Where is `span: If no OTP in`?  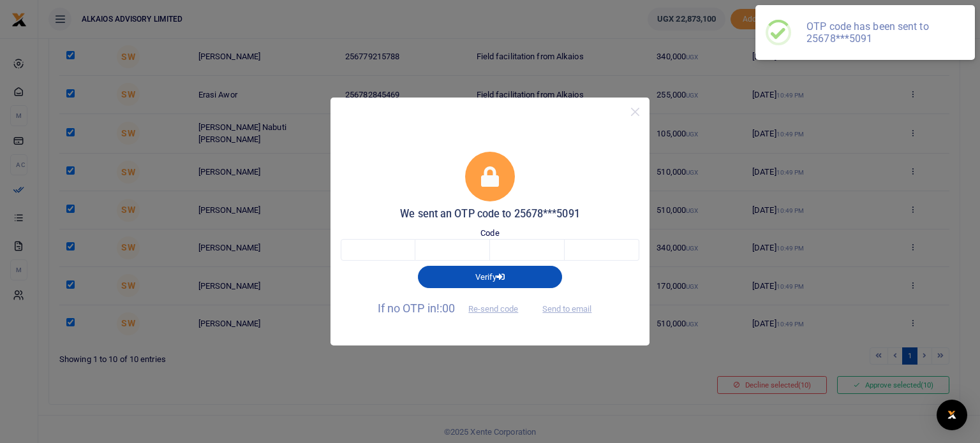
span: If no OTP in is located at coordinates (454, 308).